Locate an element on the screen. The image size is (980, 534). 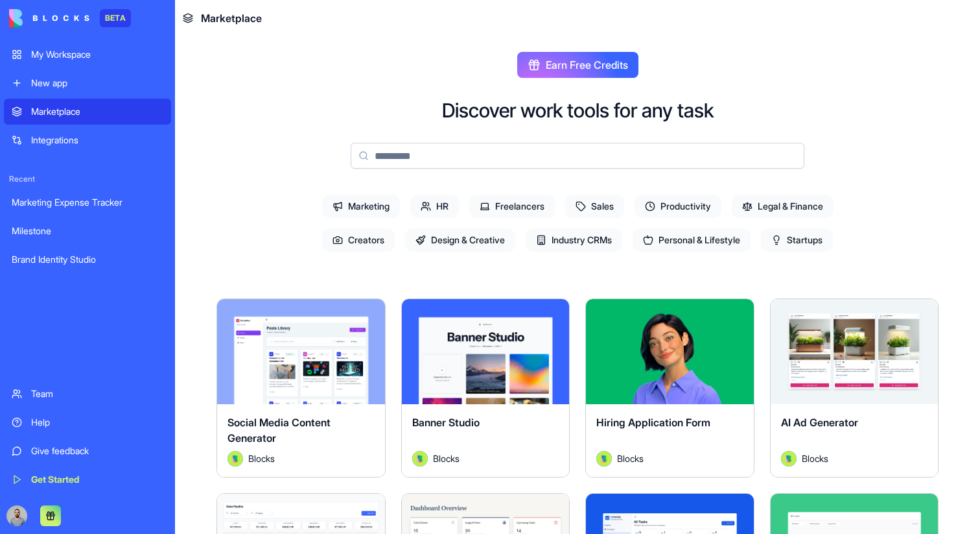
div: Milestone is located at coordinates (87, 231).